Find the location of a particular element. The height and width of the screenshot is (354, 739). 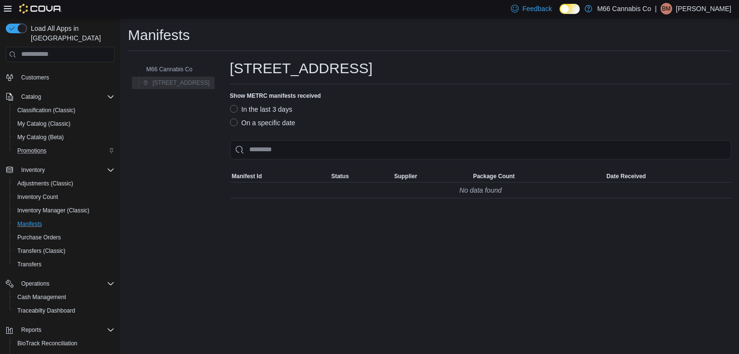

button: Purchase Orders is located at coordinates (64, 237).